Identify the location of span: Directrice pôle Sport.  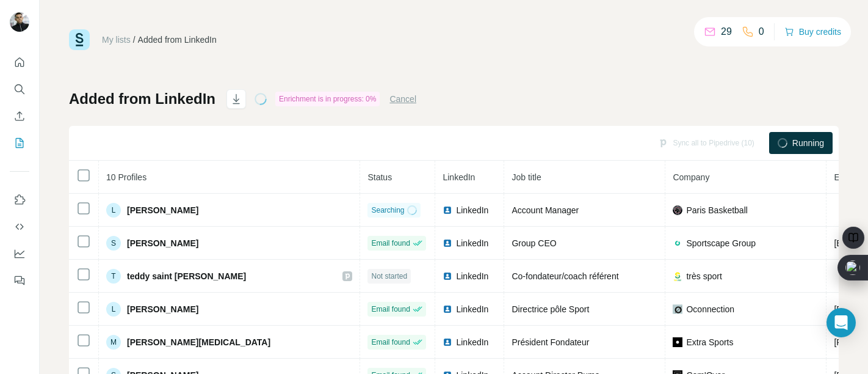
(550, 309).